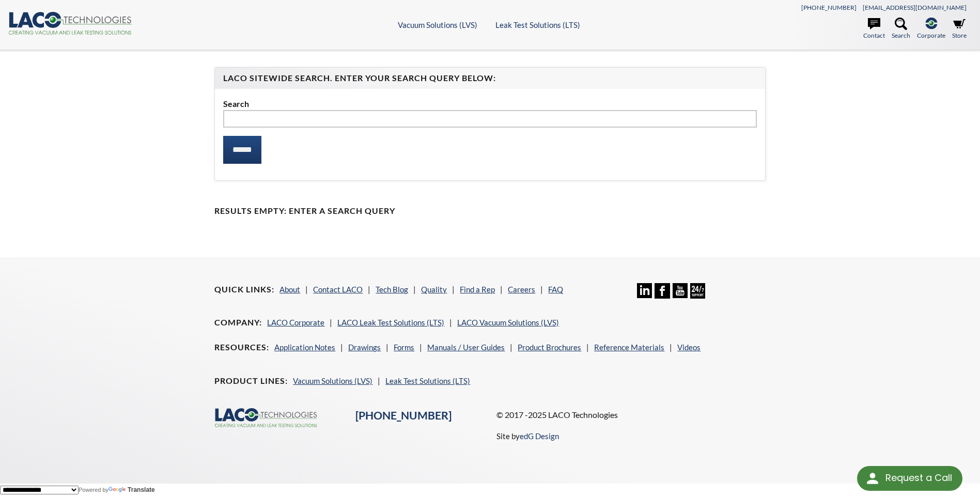  I want to click on a: 24/7 Support, so click(697, 296).